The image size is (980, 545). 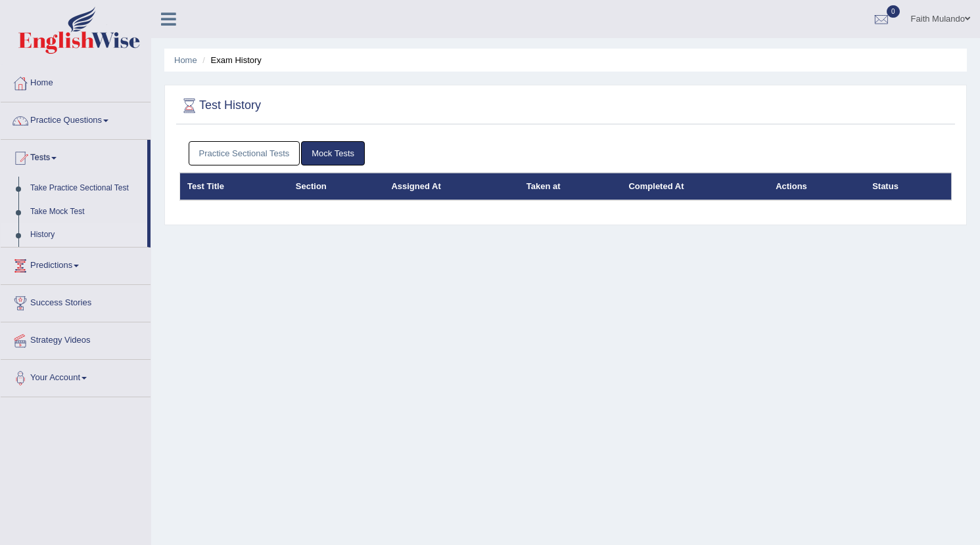 I want to click on li: Exam History, so click(x=230, y=60).